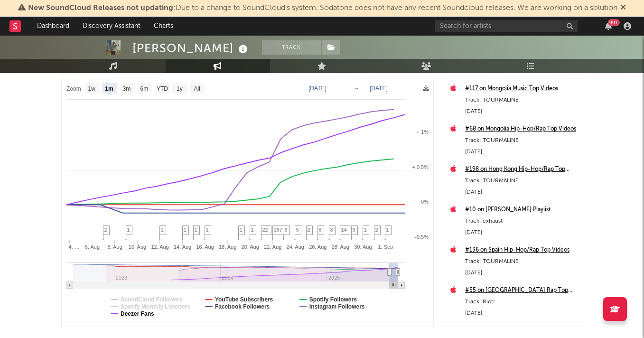 This screenshot has height=338, width=644. Describe the element at coordinates (295, 247) in the screenshot. I see `text: 24. Aug` at that location.